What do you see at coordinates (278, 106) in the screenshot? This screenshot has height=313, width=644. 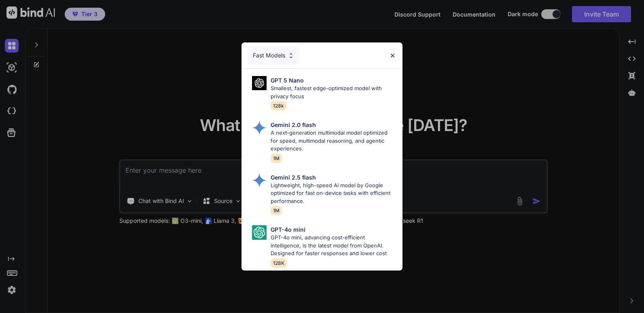 I see `span: 128k` at bounding box center [278, 106].